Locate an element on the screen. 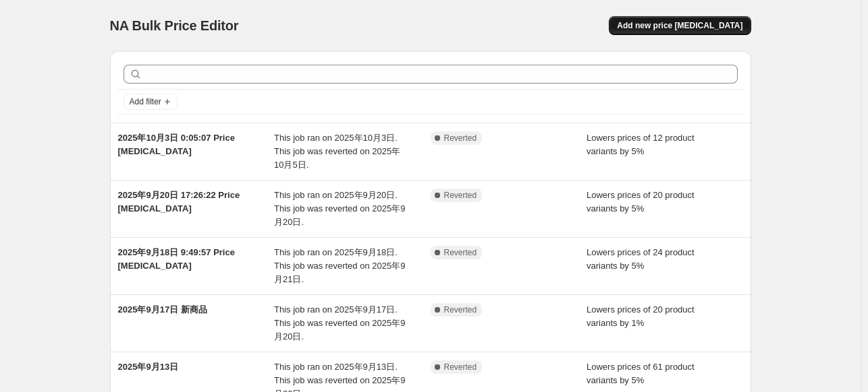  span: 2025年9月13日 is located at coordinates (149, 367).